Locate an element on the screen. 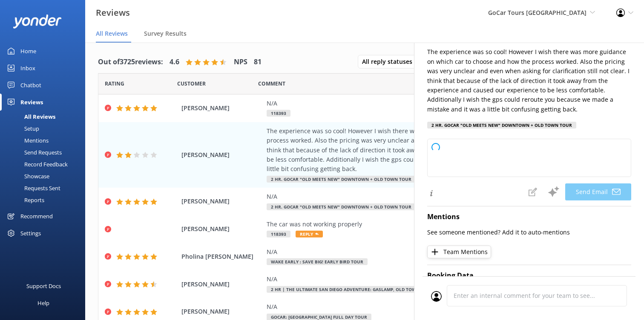 This screenshot has width=644, height=320. span: Survey Results is located at coordinates (165, 34).